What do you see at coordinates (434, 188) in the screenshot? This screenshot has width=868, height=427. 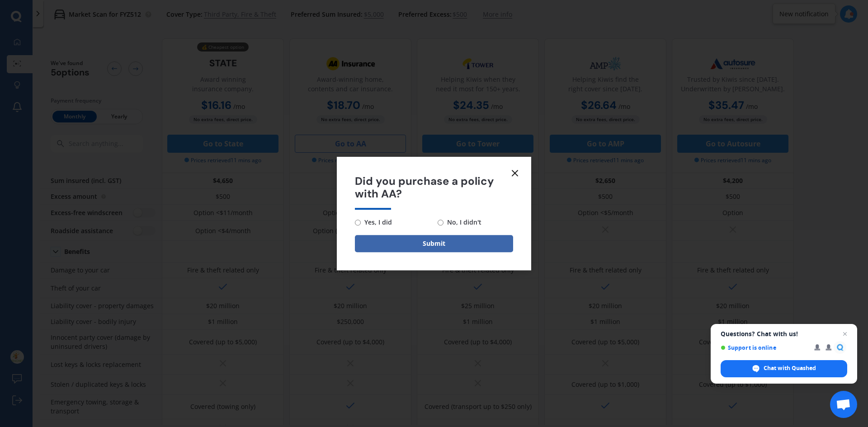 I see `span: Did you purchase a policy with AA?` at bounding box center [434, 188].